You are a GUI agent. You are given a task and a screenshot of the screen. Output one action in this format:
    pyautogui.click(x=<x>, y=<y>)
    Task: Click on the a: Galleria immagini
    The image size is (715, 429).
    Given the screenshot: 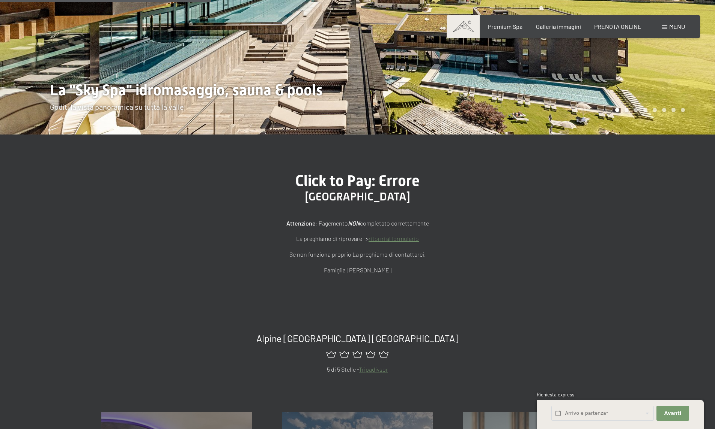 What is the action you would take?
    pyautogui.click(x=558, y=26)
    